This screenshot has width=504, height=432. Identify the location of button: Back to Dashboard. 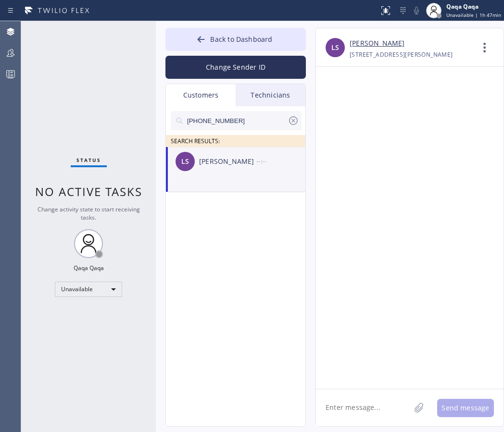
(235, 39).